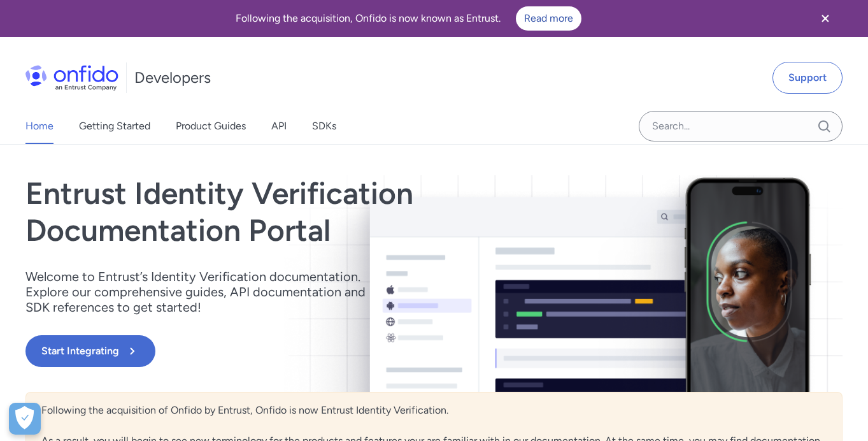  What do you see at coordinates (90, 351) in the screenshot?
I see `button: Start Integrating` at bounding box center [90, 351].